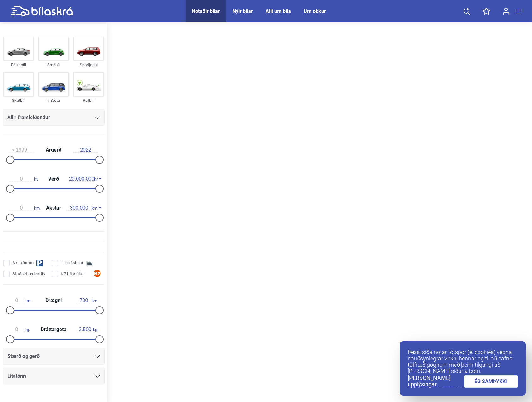  Describe the element at coordinates (278, 11) in the screenshot. I see `div: Allt um bíla` at that location.